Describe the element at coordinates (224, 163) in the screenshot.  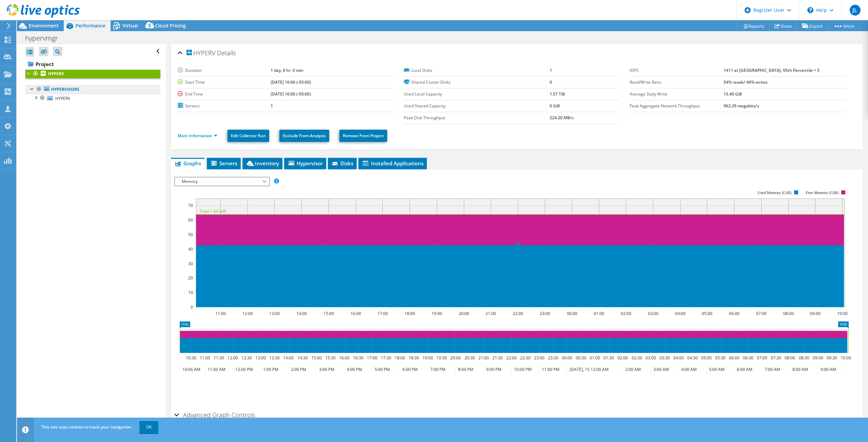
I see `span: Servers` at that location.